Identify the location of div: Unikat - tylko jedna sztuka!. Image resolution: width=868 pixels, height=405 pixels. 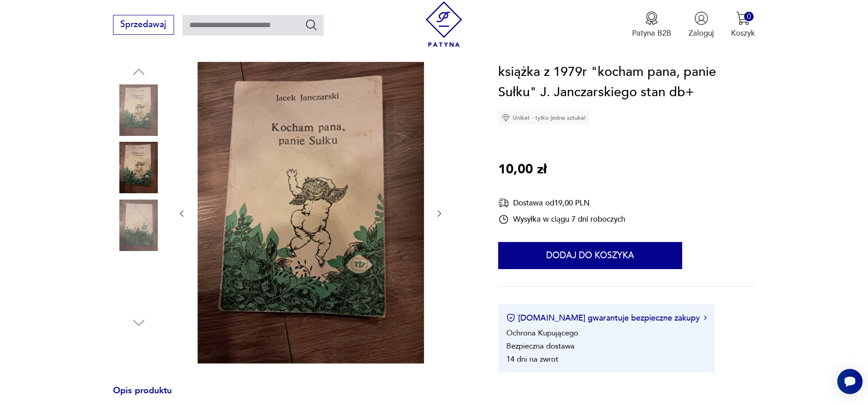
(545, 117).